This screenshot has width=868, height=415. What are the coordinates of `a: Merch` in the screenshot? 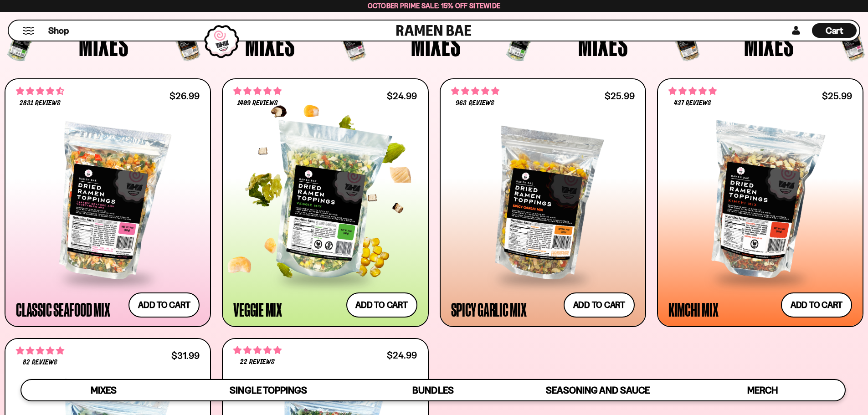 It's located at (762, 390).